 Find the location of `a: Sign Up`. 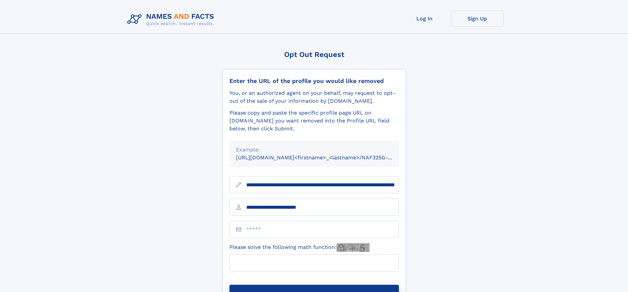

a: Sign Up is located at coordinates (477, 18).